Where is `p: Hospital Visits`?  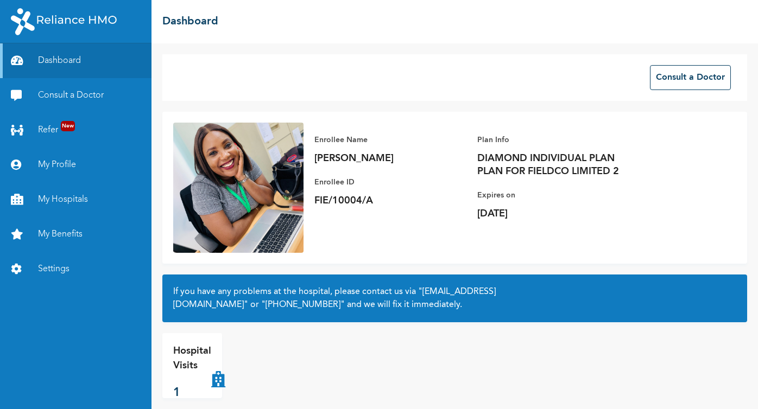 p: Hospital Visits is located at coordinates (192, 359).